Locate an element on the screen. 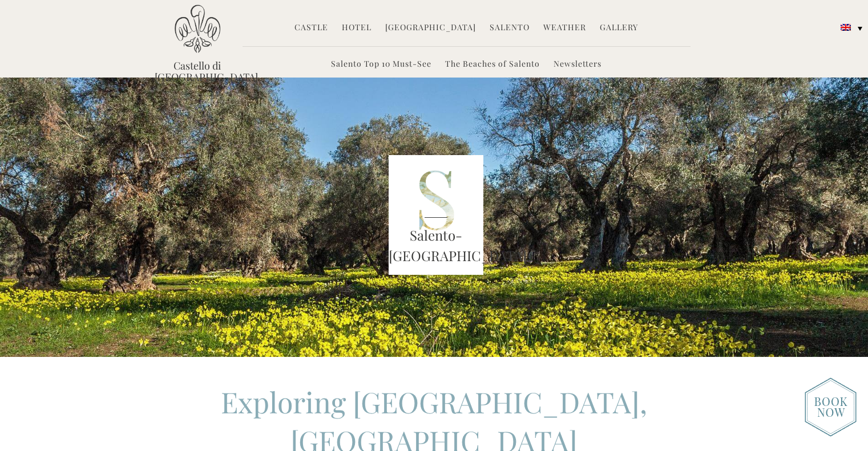 This screenshot has height=451, width=868. img: new-booknow.png is located at coordinates (831, 408).